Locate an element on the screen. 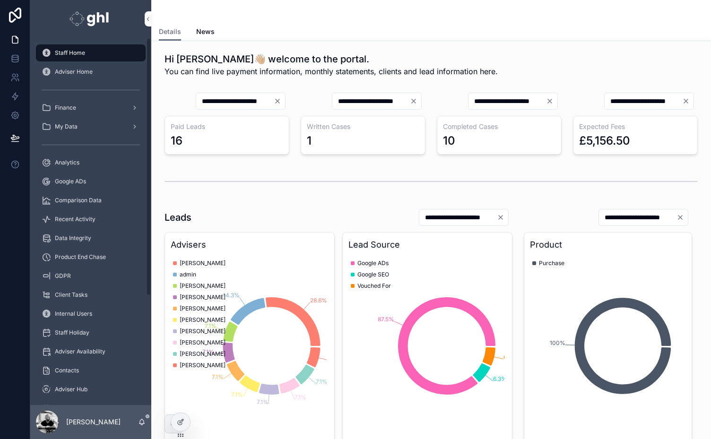 Image resolution: width=711 pixels, height=439 pixels. a: Google ADs is located at coordinates (91, 182).